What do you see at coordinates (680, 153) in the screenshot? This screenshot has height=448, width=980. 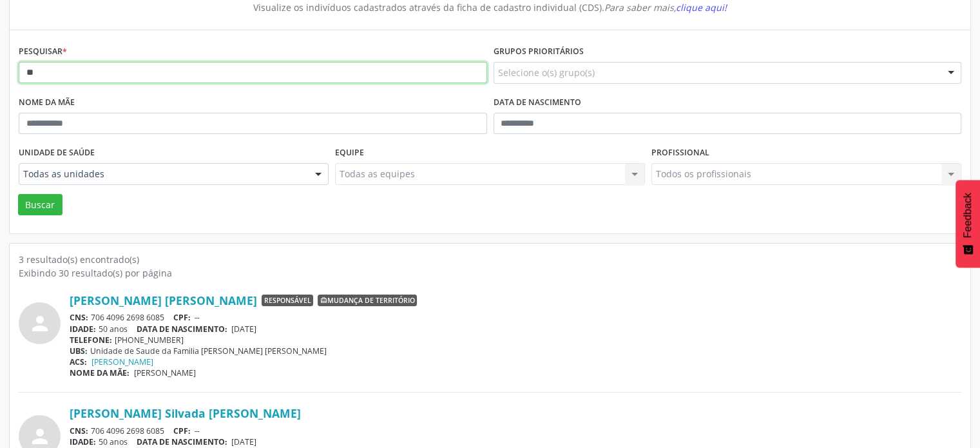 I see `label: Profissional` at bounding box center [680, 153].